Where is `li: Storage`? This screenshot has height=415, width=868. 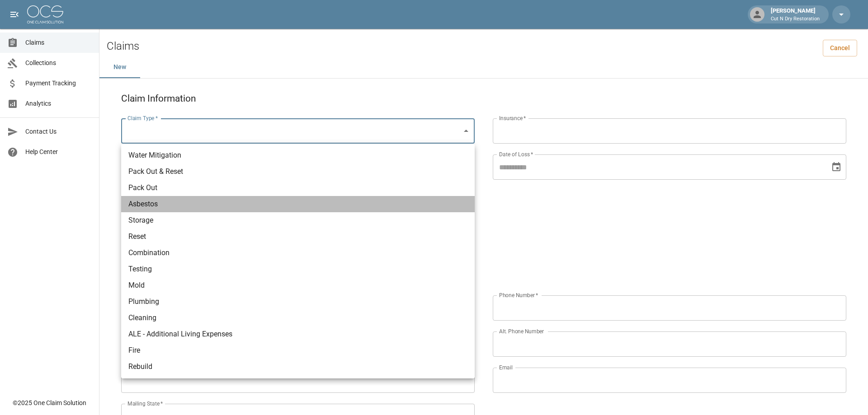
li: Storage is located at coordinates (298, 221).